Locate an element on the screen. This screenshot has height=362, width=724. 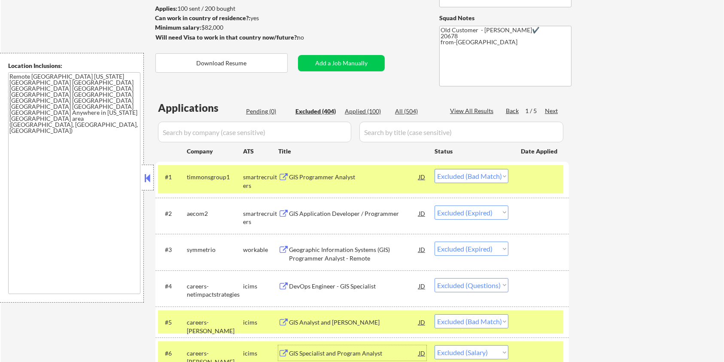
div: ATS is located at coordinates (261, 151).